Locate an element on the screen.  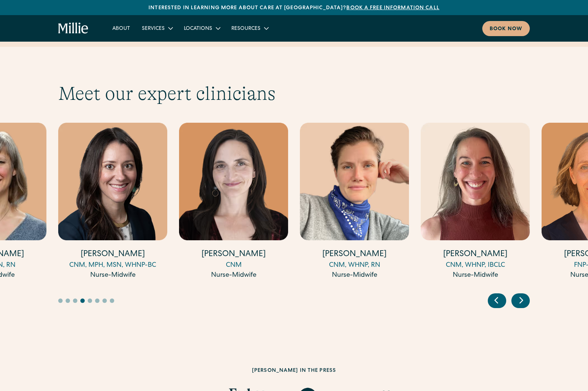
div: 9 / 17 is located at coordinates (355, 202).